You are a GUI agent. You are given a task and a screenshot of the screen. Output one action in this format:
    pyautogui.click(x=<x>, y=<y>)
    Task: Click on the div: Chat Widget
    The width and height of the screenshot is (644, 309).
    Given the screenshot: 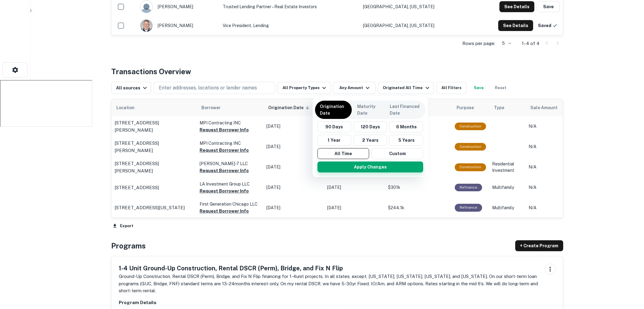 What is the action you would take?
    pyautogui.click(x=629, y=255)
    